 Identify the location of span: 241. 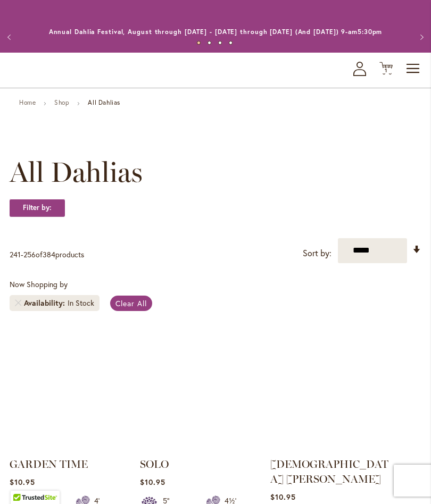
(15, 254).